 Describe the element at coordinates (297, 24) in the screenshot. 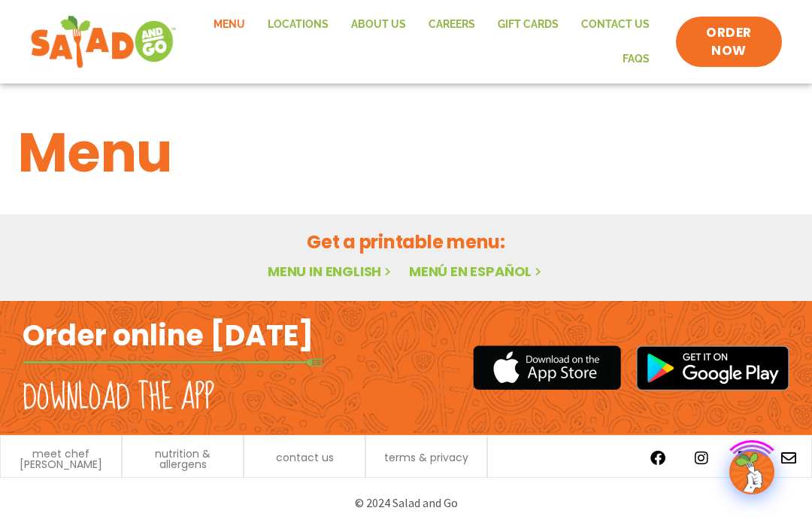

I see `a: Locations` at that location.